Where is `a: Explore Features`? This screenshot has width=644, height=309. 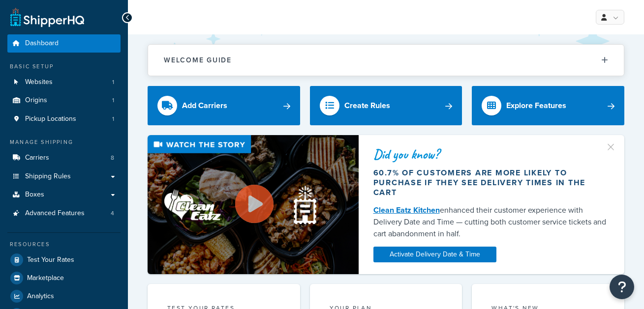
a: Explore Features is located at coordinates (548, 106).